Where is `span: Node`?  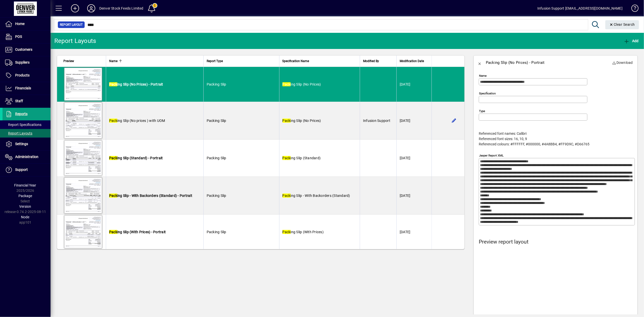
span: Node is located at coordinates (25, 217).